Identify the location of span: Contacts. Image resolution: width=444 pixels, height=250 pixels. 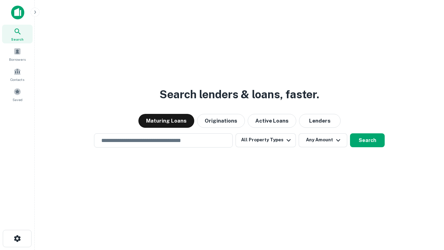
(17, 79).